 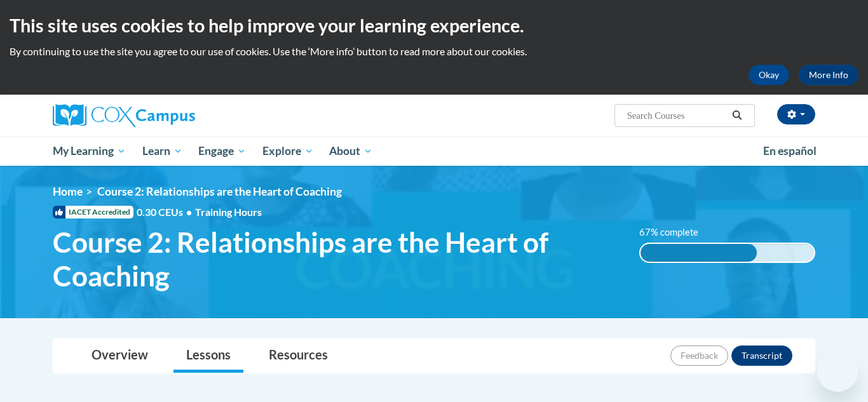 What do you see at coordinates (208, 356) in the screenshot?
I see `a: Lessons` at bounding box center [208, 356].